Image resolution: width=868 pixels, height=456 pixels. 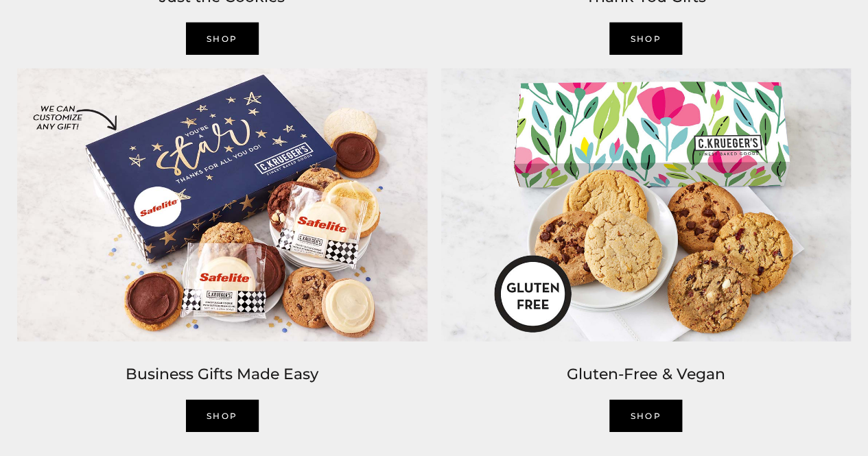 What do you see at coordinates (646, 39) in the screenshot?
I see `a: shop` at bounding box center [646, 39].